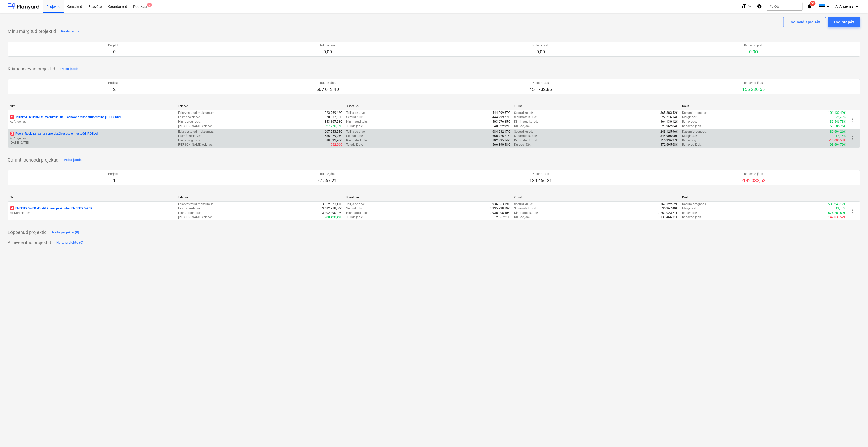 Image resolution: width=868 pixels, height=447 pixels. I want to click on p: 343 167,28€, so click(333, 122).